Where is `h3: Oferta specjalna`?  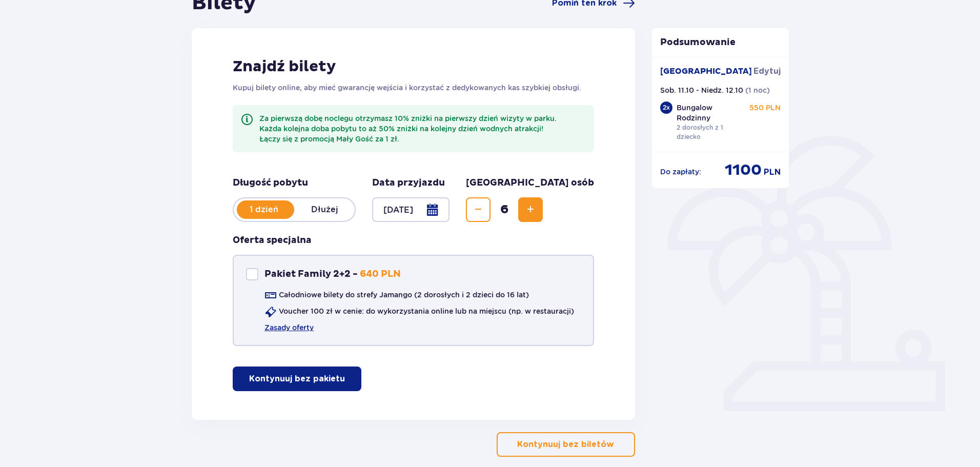
h3: Oferta specjalna is located at coordinates (272, 241).